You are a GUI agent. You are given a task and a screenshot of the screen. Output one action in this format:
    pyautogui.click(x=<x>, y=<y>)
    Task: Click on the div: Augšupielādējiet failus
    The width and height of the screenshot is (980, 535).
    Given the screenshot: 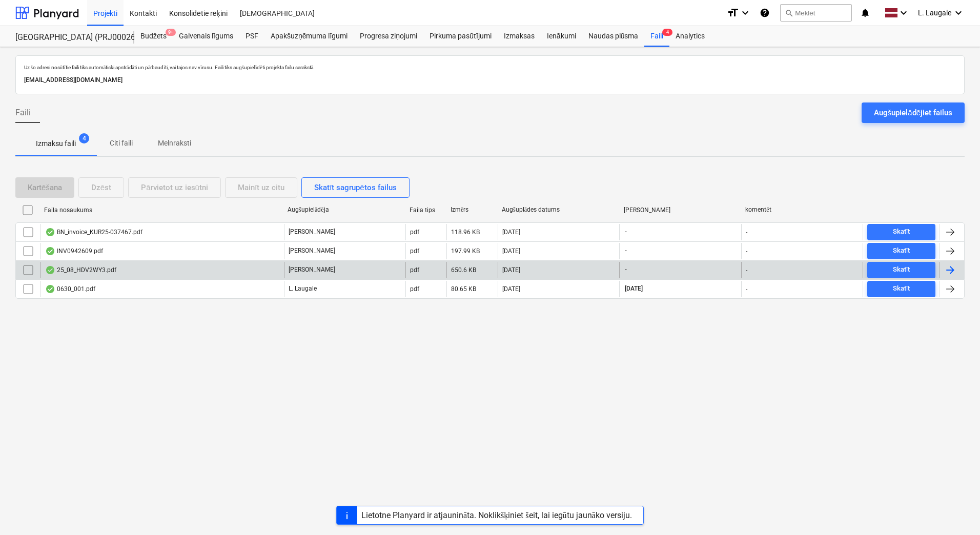 What is the action you would take?
    pyautogui.click(x=912, y=113)
    